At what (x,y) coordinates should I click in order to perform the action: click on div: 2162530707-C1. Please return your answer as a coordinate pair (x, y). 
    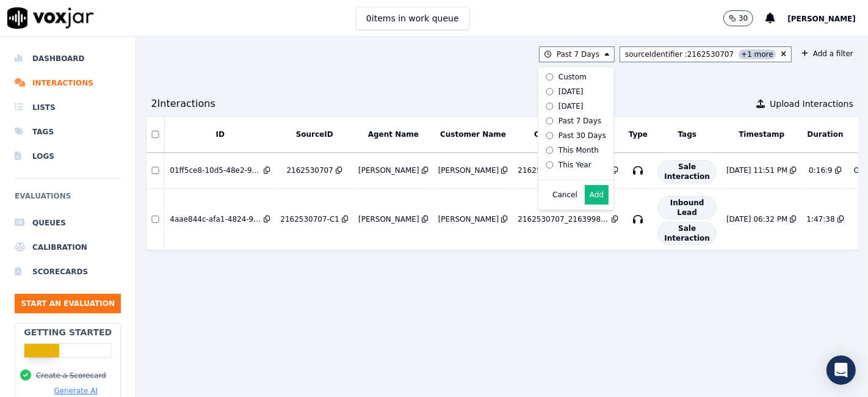
    Looking at the image, I should click on (309, 219).